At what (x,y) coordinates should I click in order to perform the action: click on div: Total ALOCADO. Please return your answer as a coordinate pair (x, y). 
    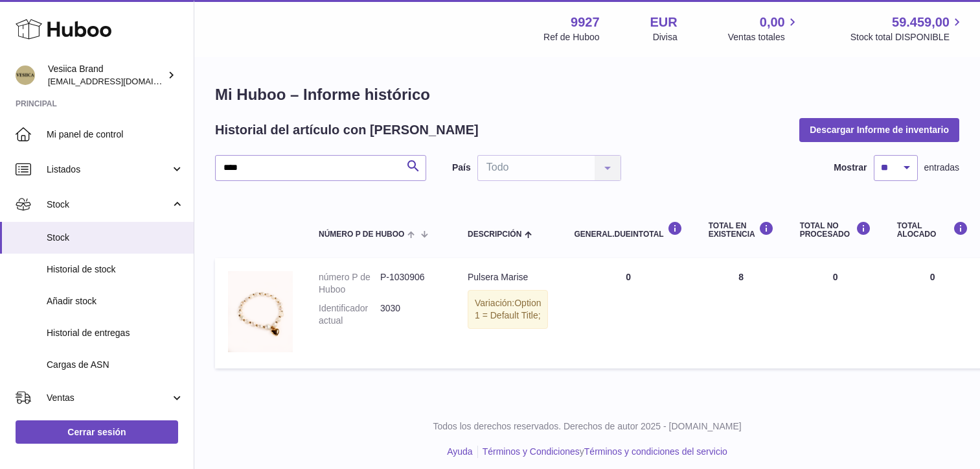
    Looking at the image, I should click on (933, 230).